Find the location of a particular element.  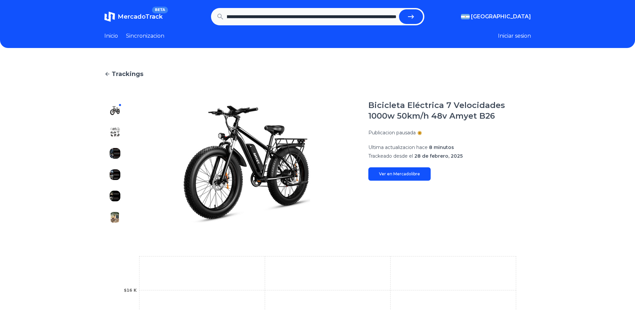

h1: Bicicleta Eléctrica 7 Velocidades 1000w 50km/h 48v Amyet B26 is located at coordinates (450, 111).